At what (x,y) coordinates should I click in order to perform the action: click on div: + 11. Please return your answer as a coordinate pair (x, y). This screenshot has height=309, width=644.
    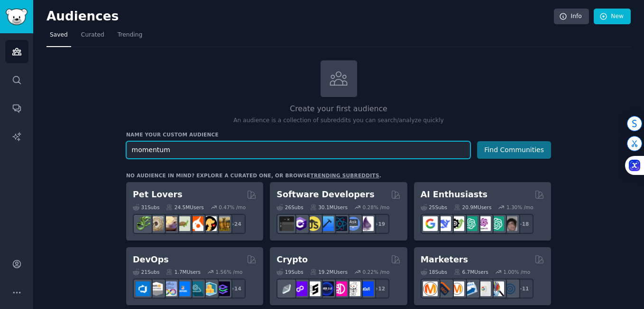
    Looking at the image, I should click on (524, 288).